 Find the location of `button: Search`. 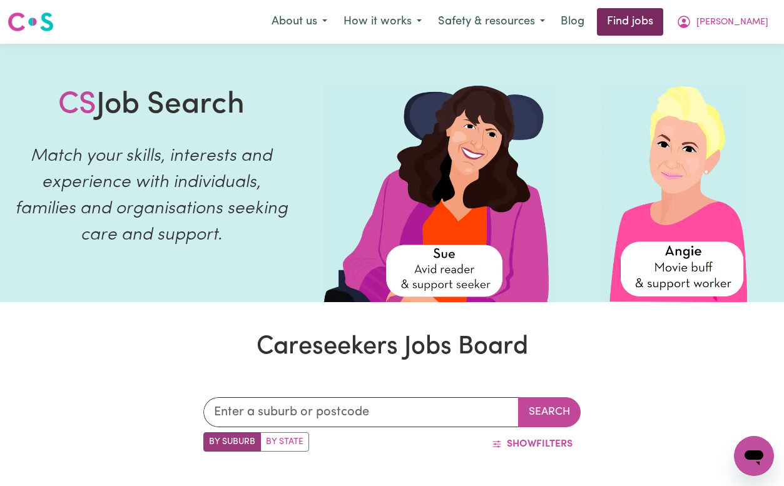

button: Search is located at coordinates (550, 412).